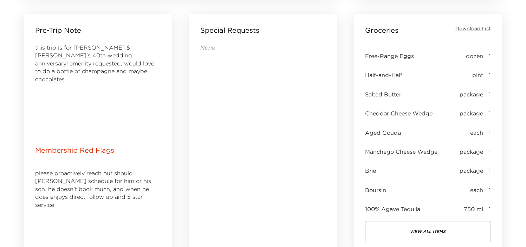 The image size is (526, 247). What do you see at coordinates (376, 190) in the screenshot?
I see `span: Boursin` at bounding box center [376, 190].